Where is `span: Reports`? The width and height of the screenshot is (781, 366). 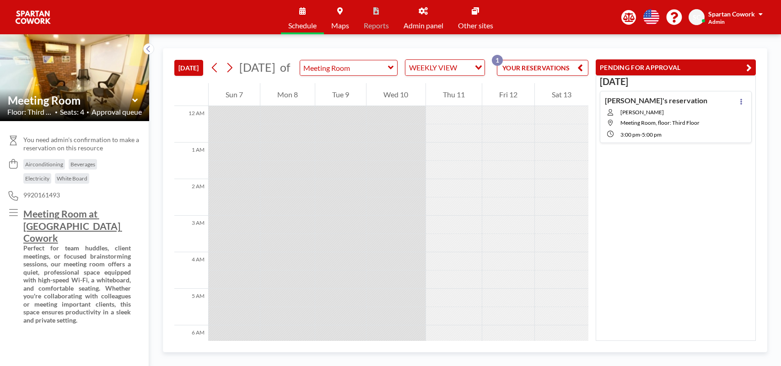
span: Reports is located at coordinates (376, 26).